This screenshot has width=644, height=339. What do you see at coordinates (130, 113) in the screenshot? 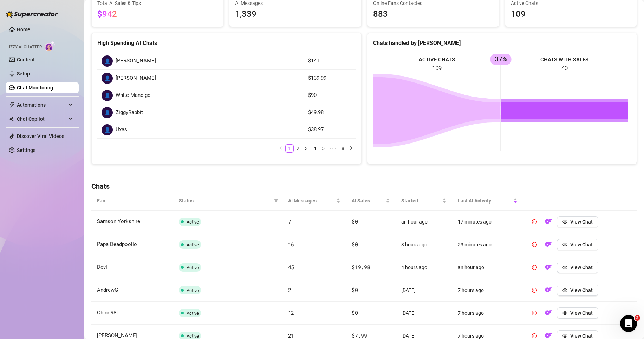
I see `span: ZiggyRabbit` at bounding box center [130, 113].